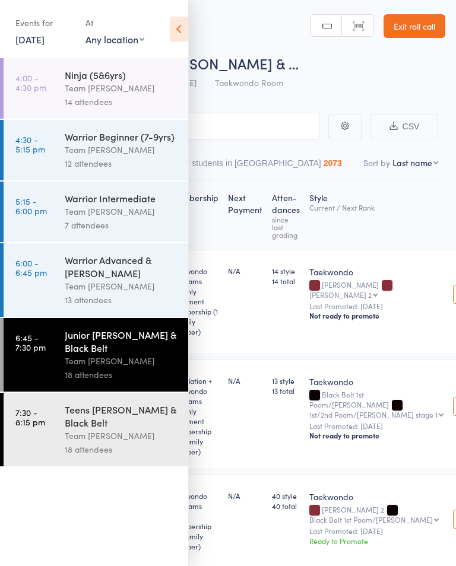 Image resolution: width=456 pixels, height=566 pixels. I want to click on div: since last grading, so click(286, 227).